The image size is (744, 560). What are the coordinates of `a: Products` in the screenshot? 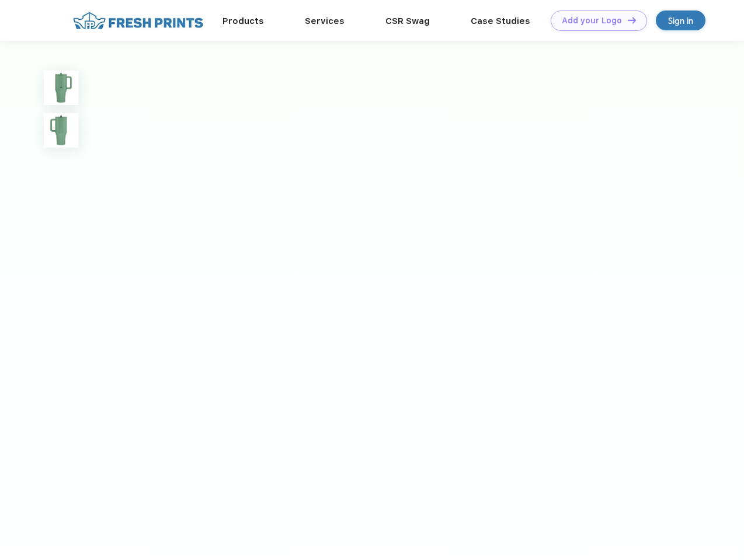 It's located at (243, 21).